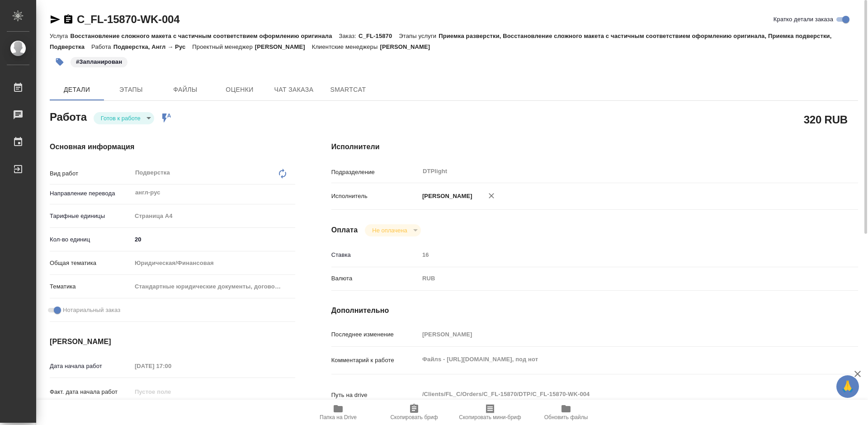 The width and height of the screenshot is (868, 425). I want to click on button: Добавить тэг, so click(60, 62).